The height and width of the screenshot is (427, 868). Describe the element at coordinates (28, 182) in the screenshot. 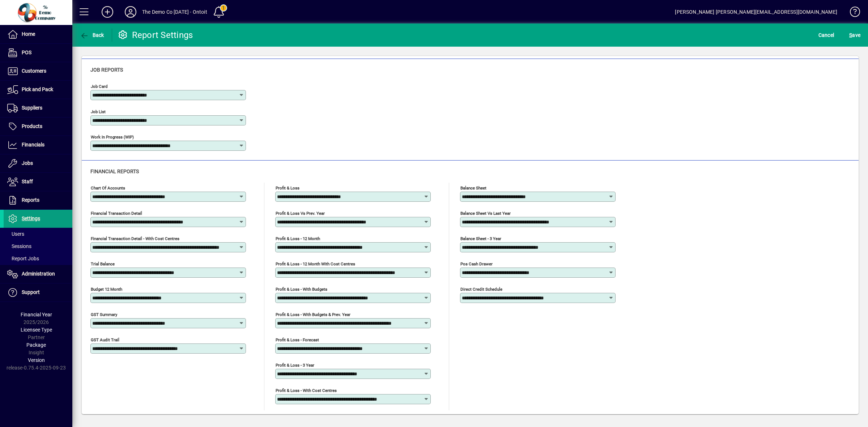

I see `span: Staff` at that location.